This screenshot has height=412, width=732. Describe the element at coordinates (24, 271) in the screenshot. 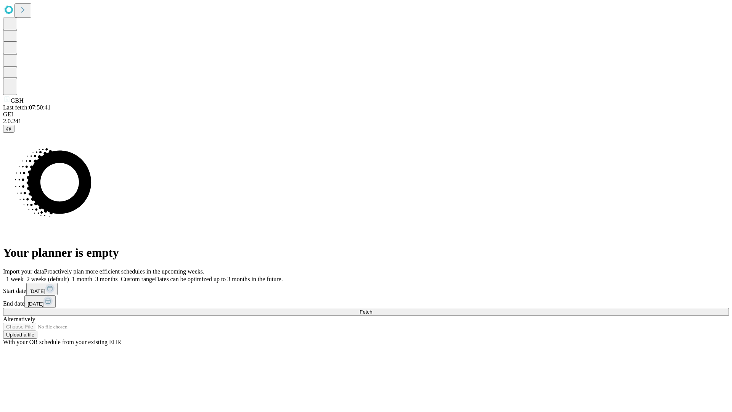

I see `span: Import your data` at that location.